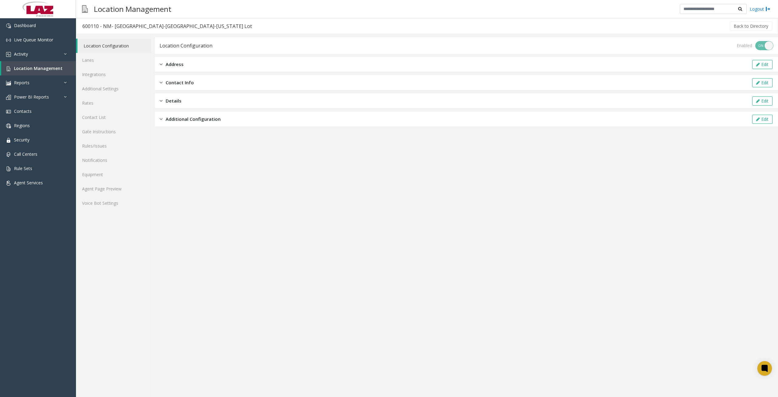  Describe the element at coordinates (114, 131) in the screenshot. I see `a: Gate Instructions` at that location.